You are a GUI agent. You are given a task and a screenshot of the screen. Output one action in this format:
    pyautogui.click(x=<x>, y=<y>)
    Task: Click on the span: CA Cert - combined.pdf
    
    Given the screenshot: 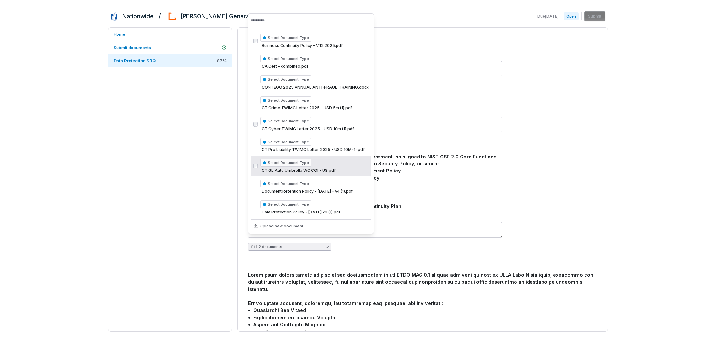 What is the action you would take?
    pyautogui.click(x=286, y=66)
    